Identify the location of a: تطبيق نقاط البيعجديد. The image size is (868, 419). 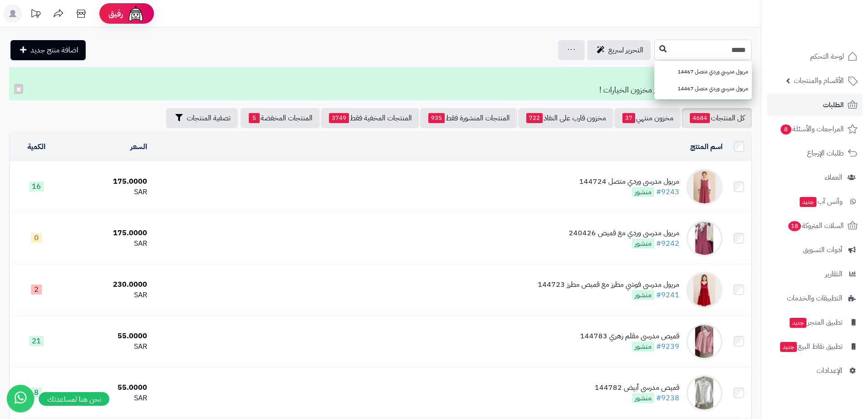
(815, 346).